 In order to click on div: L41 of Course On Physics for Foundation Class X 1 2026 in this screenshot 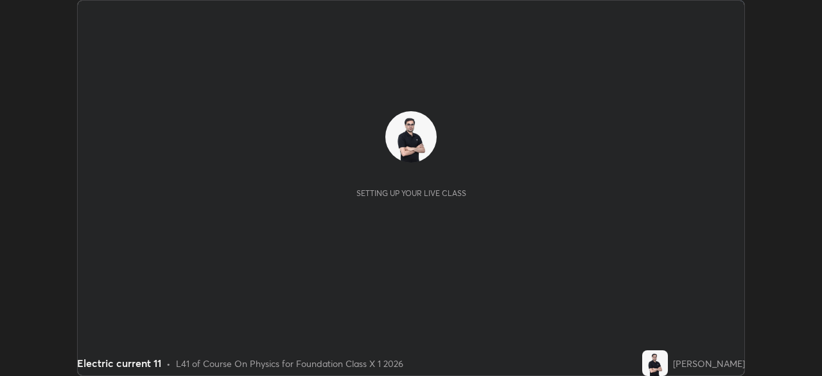, I will do `click(290, 363)`.